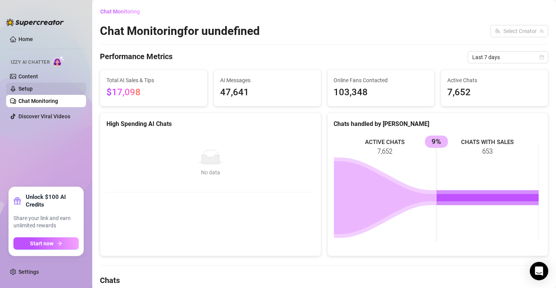 The image size is (556, 288). What do you see at coordinates (28, 272) in the screenshot?
I see `a: Settings` at bounding box center [28, 272].